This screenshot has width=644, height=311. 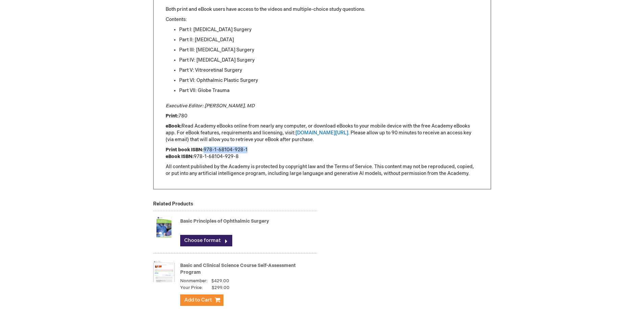 What do you see at coordinates (329, 91) in the screenshot?
I see `li: Part VII: Globe Trauma` at bounding box center [329, 91].